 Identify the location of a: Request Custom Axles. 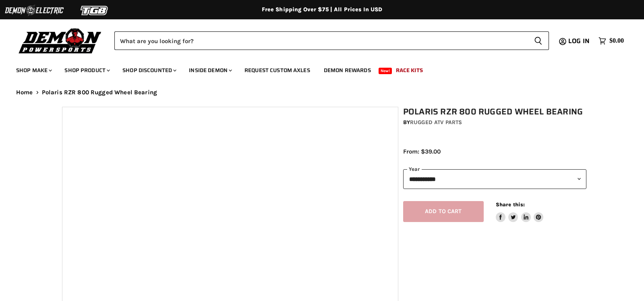
(277, 70).